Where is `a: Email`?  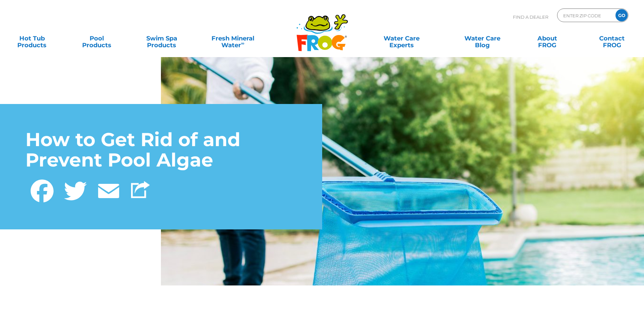 a: Email is located at coordinates (109, 190).